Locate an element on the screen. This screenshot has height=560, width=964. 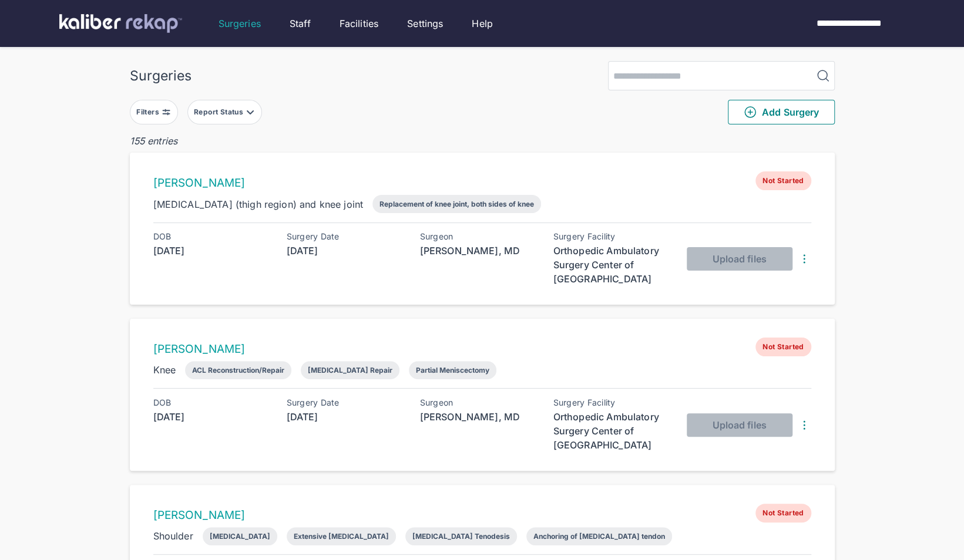
img: kaliber labs logo is located at coordinates (121, 24).